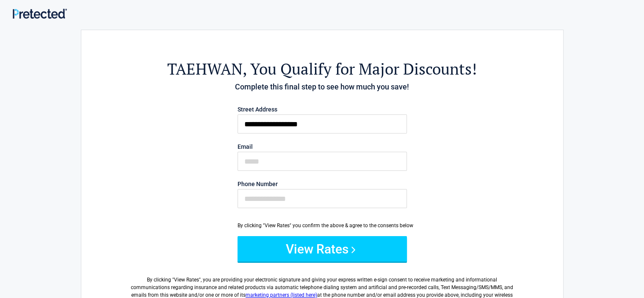 Image resolution: width=644 pixels, height=298 pixels. I want to click on h2: , You Qualify for Major Discounts!, so click(322, 69).